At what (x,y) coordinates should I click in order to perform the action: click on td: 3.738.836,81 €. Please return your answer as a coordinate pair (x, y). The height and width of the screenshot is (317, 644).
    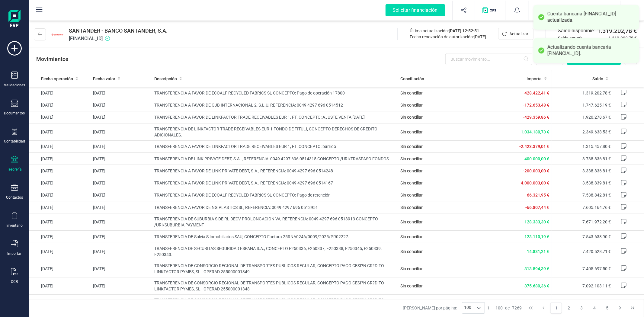
    Looking at the image, I should click on (582, 159).